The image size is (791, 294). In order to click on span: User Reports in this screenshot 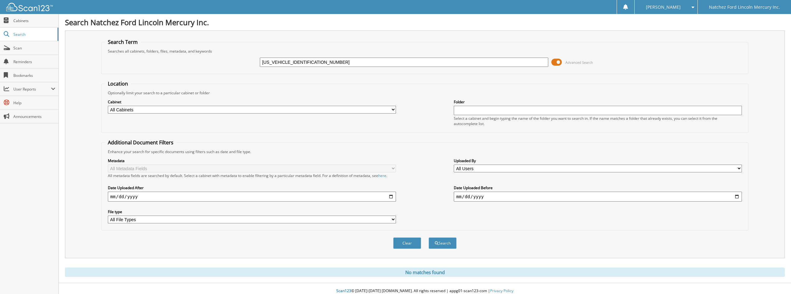, I will do `click(32, 89)`.